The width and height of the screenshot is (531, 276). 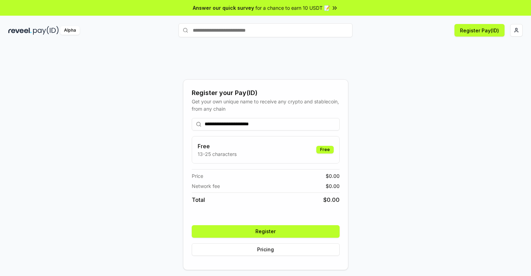 I want to click on img: pay_id, so click(x=46, y=30).